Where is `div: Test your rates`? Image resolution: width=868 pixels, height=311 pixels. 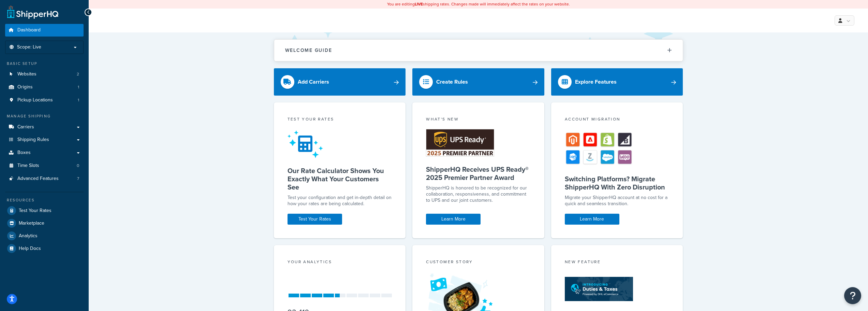 div: Test your rates is located at coordinates (339, 120).